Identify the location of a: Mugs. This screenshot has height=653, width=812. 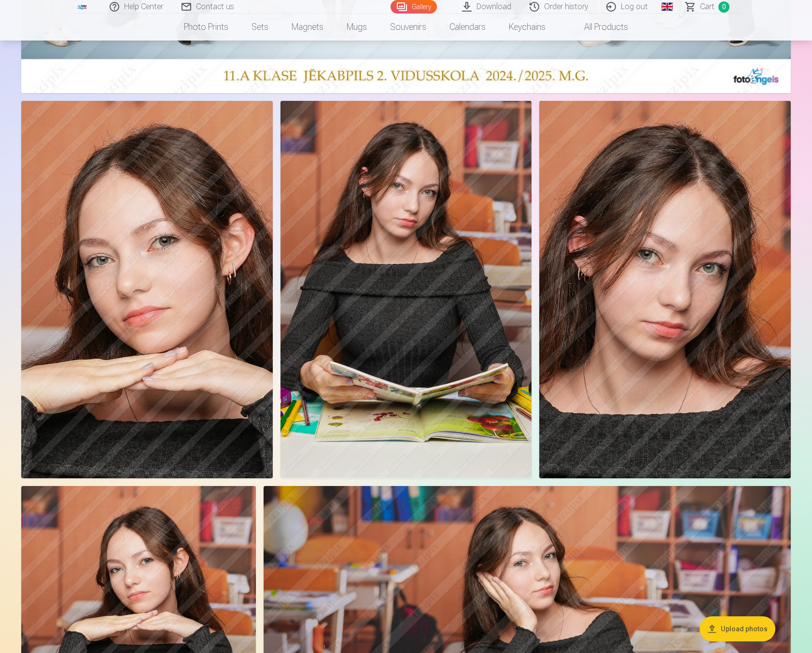
(357, 27).